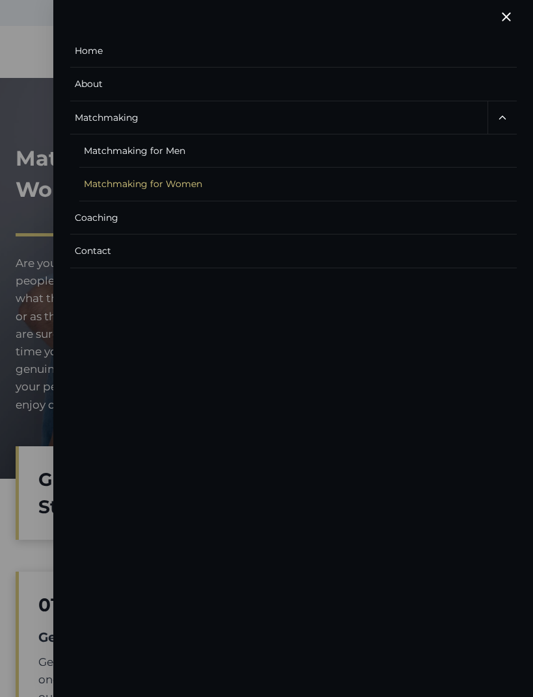 This screenshot has height=697, width=533. Describe the element at coordinates (293, 251) in the screenshot. I see `a: Contact` at that location.